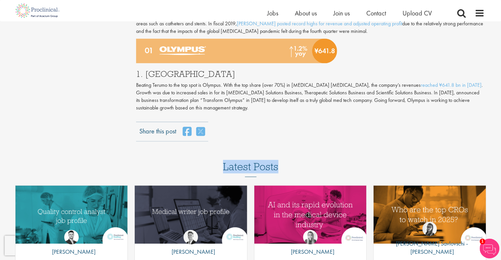 The width and height of the screenshot is (501, 260). What do you see at coordinates (417, 13) in the screenshot?
I see `span: Upload CV` at bounding box center [417, 13].